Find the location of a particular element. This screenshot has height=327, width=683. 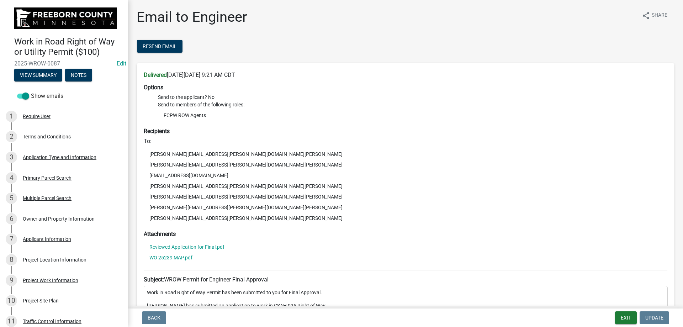

strong: Attachments is located at coordinates (160, 234).